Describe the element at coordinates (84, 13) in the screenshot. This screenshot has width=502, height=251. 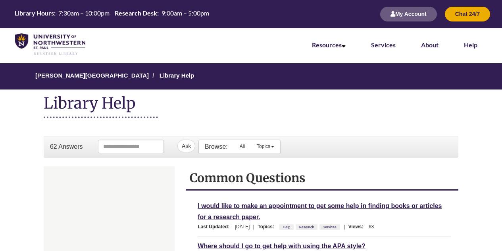
I see `span: 7:30am – 10:00pm` at that location.